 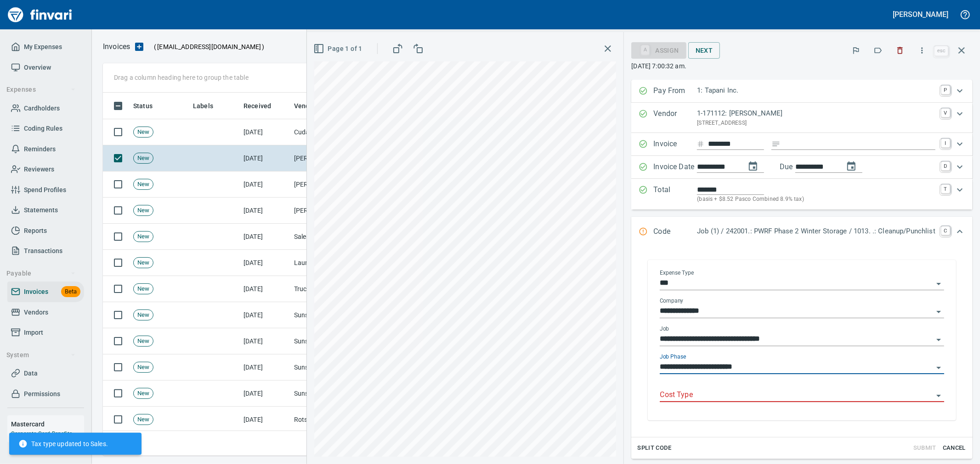 What do you see at coordinates (945, 90) in the screenshot?
I see `a: P` at bounding box center [945, 90].